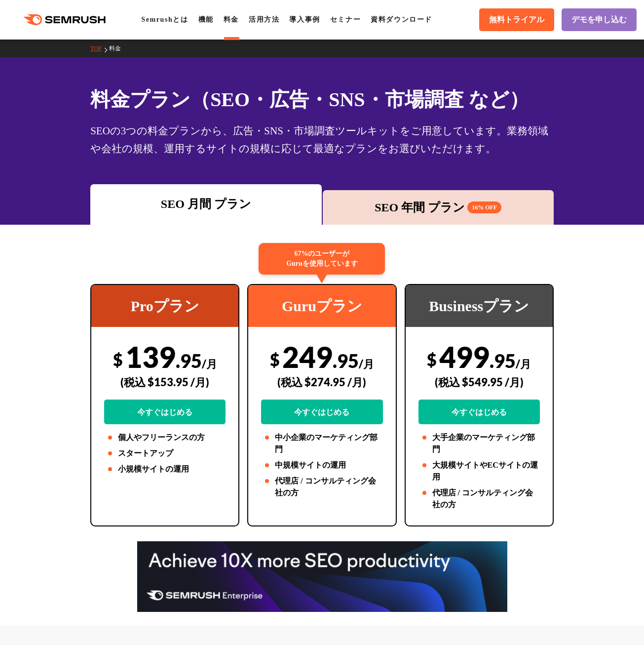 This screenshot has height=645, width=644. I want to click on div: (税込 $549.95 /月), so click(479, 382).